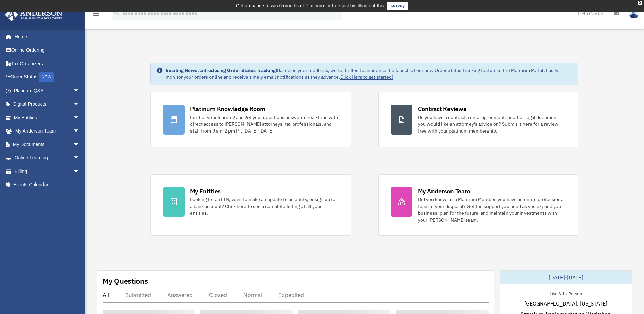  Describe the element at coordinates (442, 109) in the screenshot. I see `div: Contract Reviews` at that location.